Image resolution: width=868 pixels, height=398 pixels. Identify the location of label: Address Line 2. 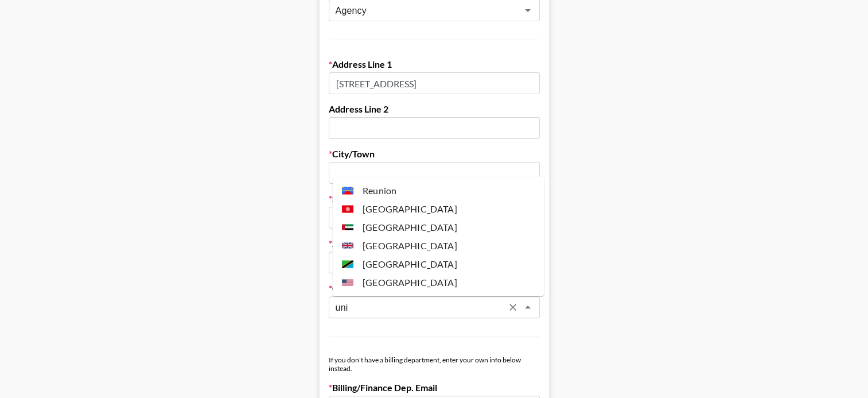
(434, 109).